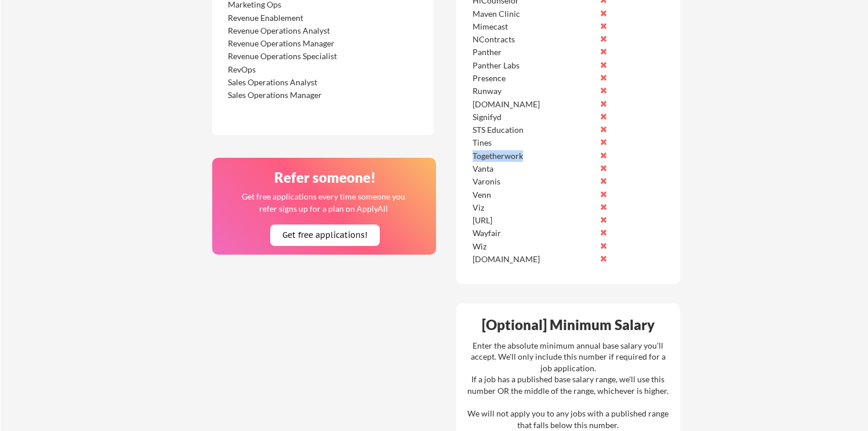 The width and height of the screenshot is (868, 431). I want to click on div: RevOps, so click(289, 70).